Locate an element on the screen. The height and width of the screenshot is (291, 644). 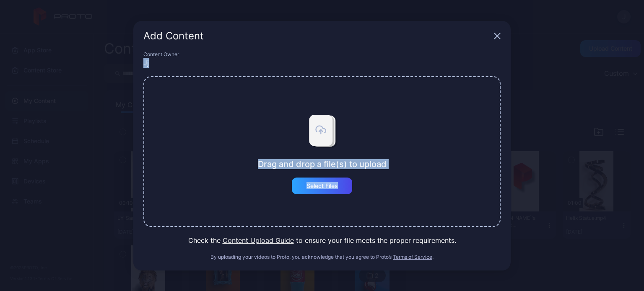
button: Terms of Service is located at coordinates (412, 257).